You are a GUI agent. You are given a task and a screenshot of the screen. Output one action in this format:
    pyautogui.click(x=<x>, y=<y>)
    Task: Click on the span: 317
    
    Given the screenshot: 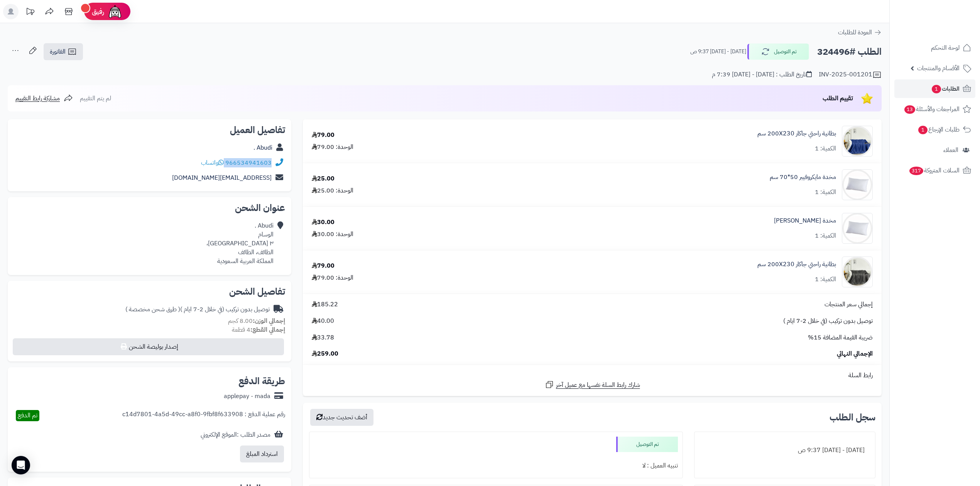 What is the action you would take?
    pyautogui.click(x=917, y=171)
    